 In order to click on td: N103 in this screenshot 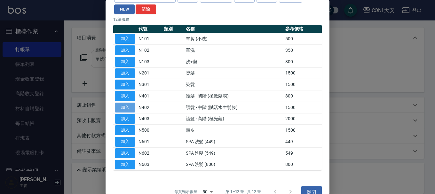, I will do `click(150, 62)`.